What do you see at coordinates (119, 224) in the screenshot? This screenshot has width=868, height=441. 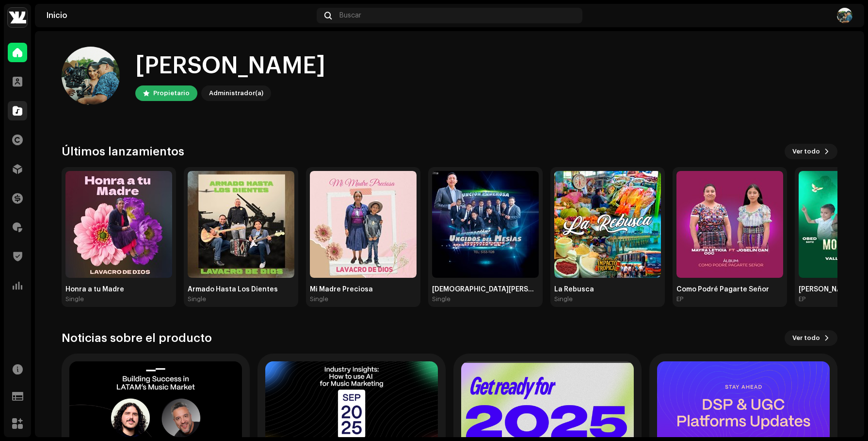 I see `img: 68c52ea9-0739-4a32-9dd0-4715999ebf38` at bounding box center [119, 224].